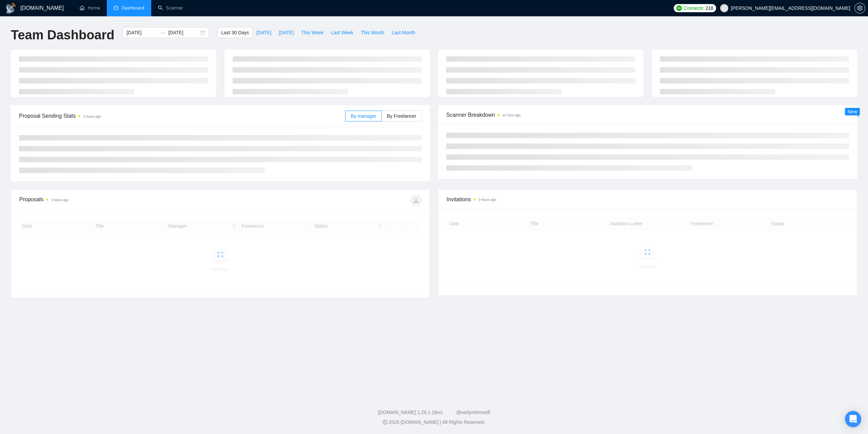 The height and width of the screenshot is (434, 868). I want to click on h1: Team Dashboard, so click(62, 35).